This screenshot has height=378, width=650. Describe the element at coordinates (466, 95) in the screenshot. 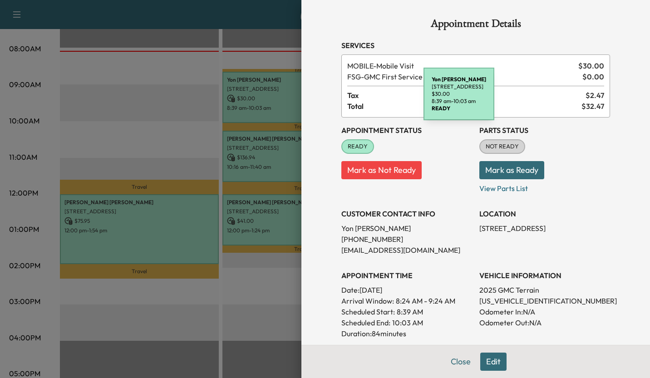

I see `span: Tax` at that location.